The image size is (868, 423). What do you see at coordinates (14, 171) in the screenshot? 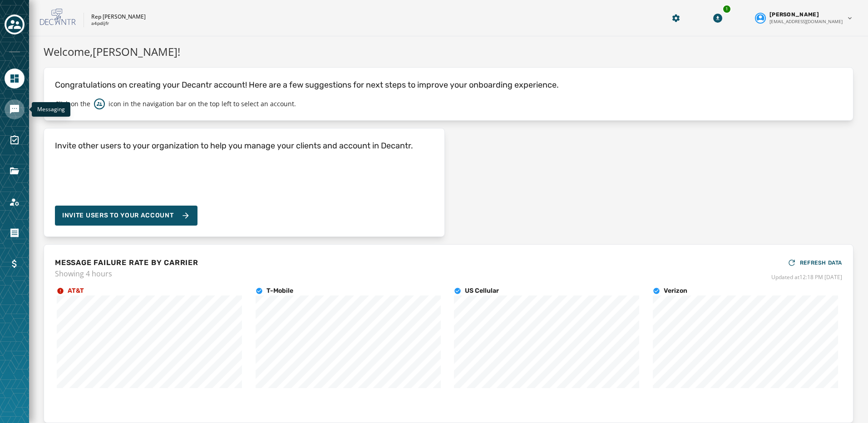
I see `a: Navigate to Files` at bounding box center [14, 171].